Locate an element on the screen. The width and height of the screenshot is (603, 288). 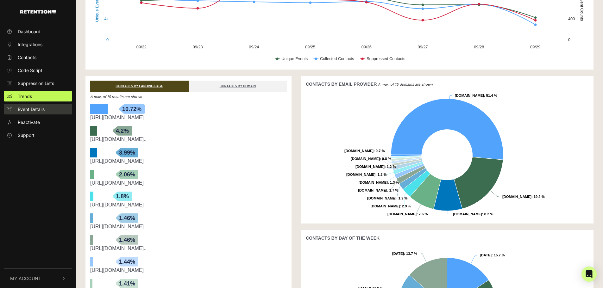
img: Retention.com is located at coordinates (38, 12).